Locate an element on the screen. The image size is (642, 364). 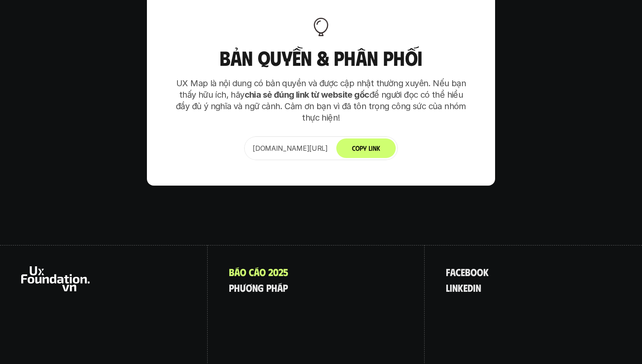
p: UX Map là nội dung có bản quyền và được cập nhật thường xuyên. Nếu bạn thấy hữu ích, hãy để người... is located at coordinates (321, 100).